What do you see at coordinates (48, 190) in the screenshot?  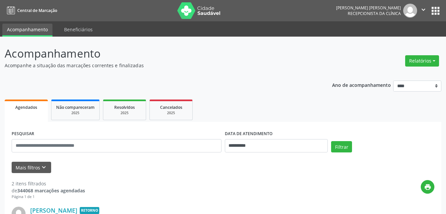 I see `div: de` at bounding box center [48, 190].